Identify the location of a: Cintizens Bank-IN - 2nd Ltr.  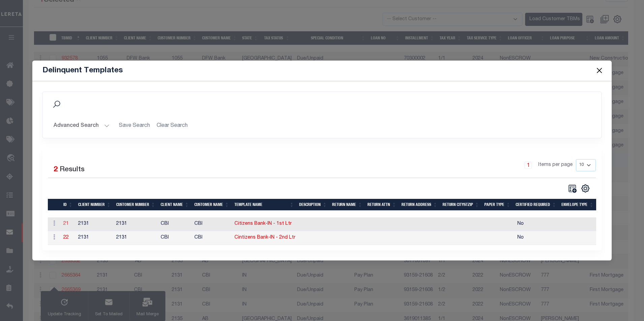
(265, 238).